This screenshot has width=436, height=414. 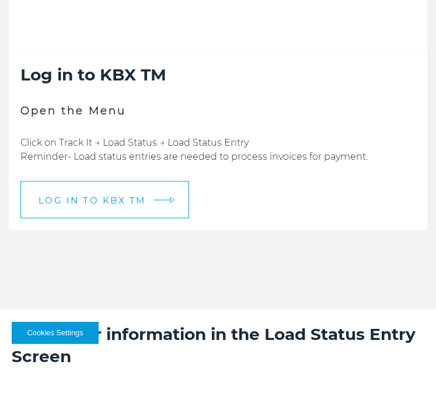 What do you see at coordinates (218, 150) in the screenshot?
I see `p: Click on Track It → Load Status → Load Status Entry Reminder- Load status entries are needed to p...` at bounding box center [218, 150].